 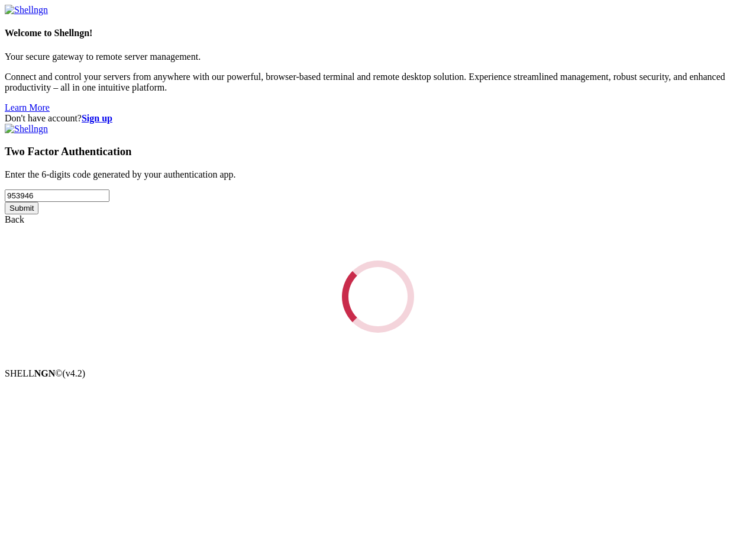 What do you see at coordinates (378, 33) in the screenshot?
I see `h4: Welcome to Shellngn!` at bounding box center [378, 33].